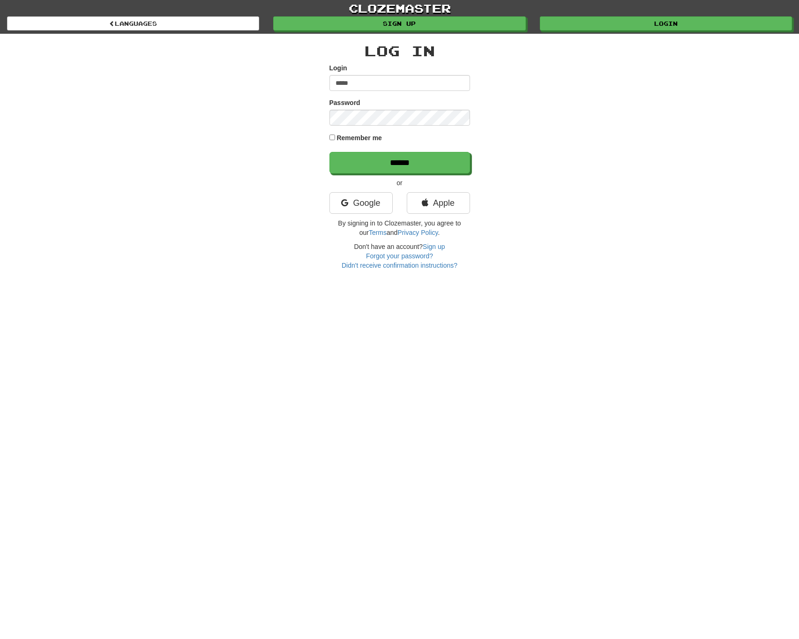 The image size is (799, 639). I want to click on p: By signing in to Clozemaster, you agree to our and ., so click(400, 228).